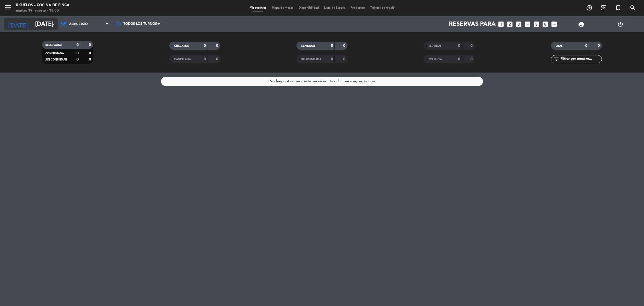  Describe the element at coordinates (79, 24) in the screenshot. I see `span: Almuerzo` at that location.